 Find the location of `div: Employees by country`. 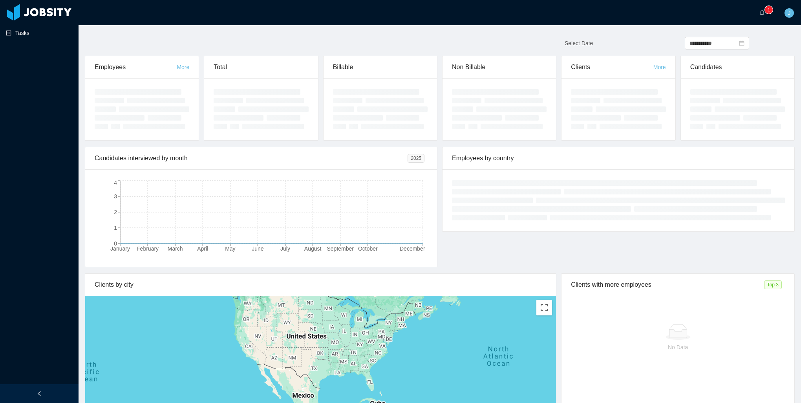

div: Employees by country is located at coordinates (619, 158).